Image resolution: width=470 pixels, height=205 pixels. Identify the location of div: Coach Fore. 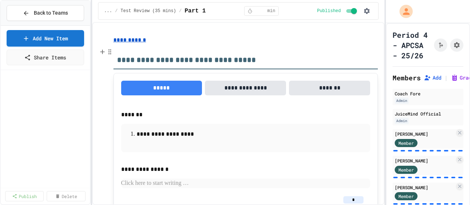
(428, 94).